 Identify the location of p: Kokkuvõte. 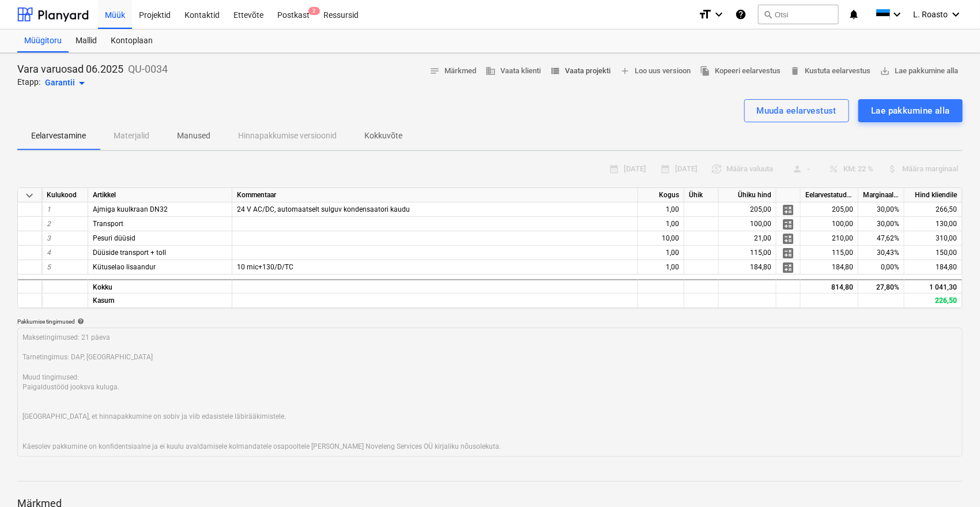
(383, 136).